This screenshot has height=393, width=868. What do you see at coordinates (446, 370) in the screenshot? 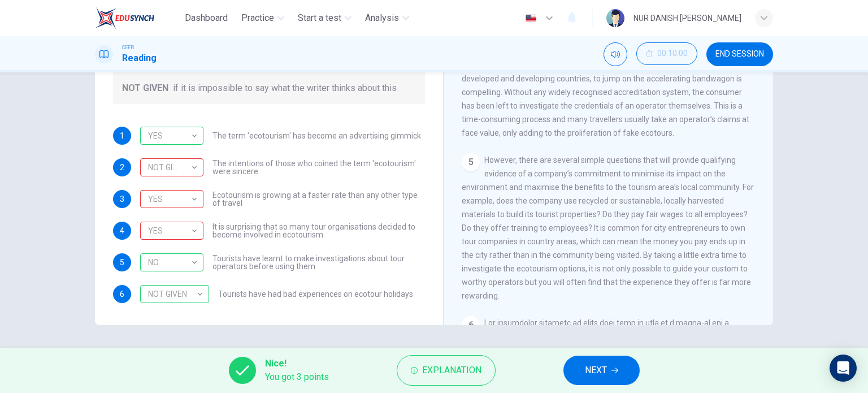
I see `button: Explanation` at bounding box center [446, 370].